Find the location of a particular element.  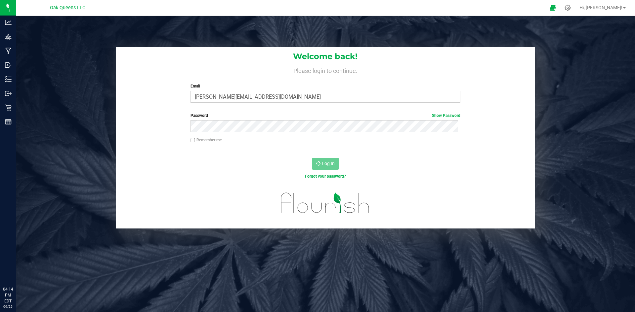

inline-svg: Grow is located at coordinates (8, 37).